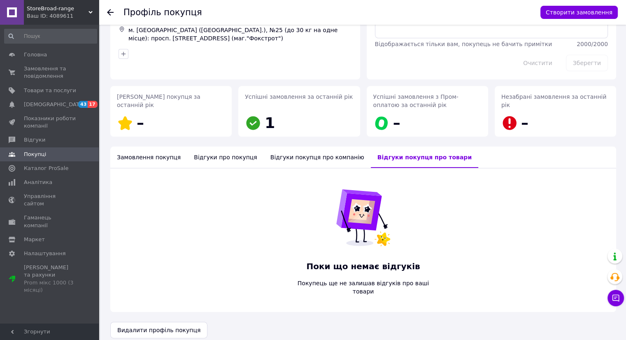  I want to click on div: Ваш ID: 4089611, so click(63, 16).